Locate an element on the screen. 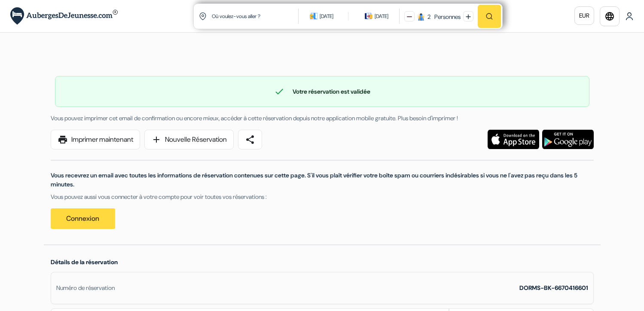 The width and height of the screenshot is (644, 311). img: guest icon is located at coordinates (421, 17).